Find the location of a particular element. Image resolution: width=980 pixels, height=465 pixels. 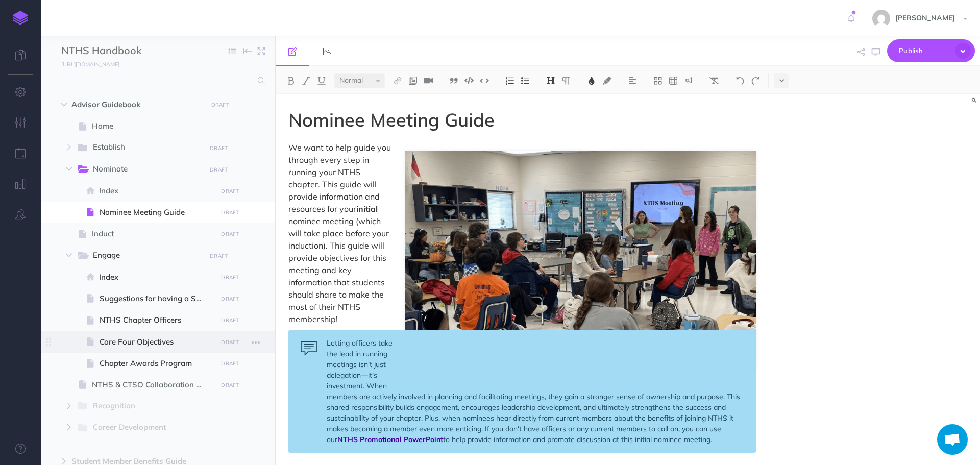

span: Recognition is located at coordinates (145, 406).